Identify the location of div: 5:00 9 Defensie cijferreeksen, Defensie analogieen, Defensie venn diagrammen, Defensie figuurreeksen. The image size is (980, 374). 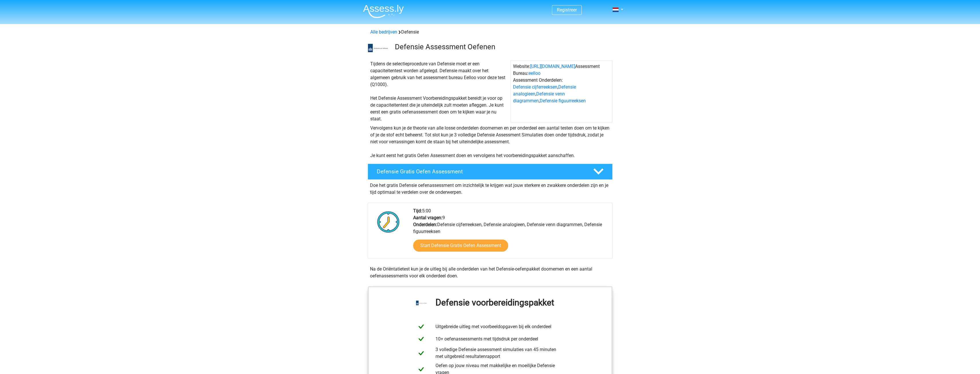
(511, 233).